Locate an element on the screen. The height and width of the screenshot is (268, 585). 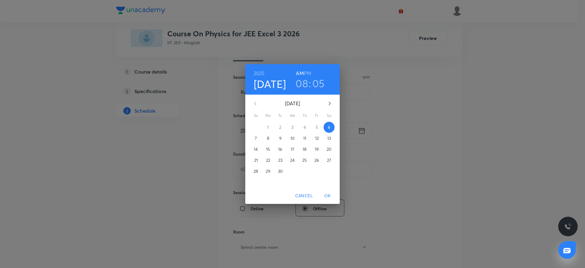
p: 30 is located at coordinates (280, 171).